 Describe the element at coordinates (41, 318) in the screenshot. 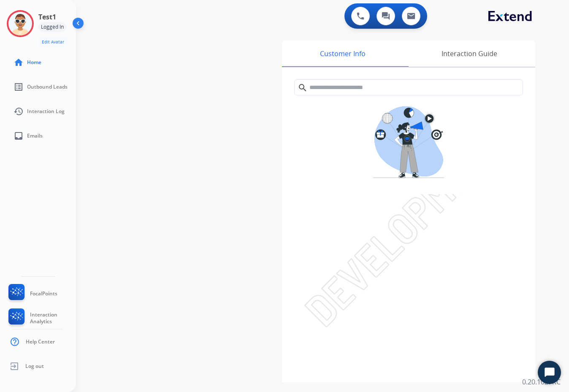

I see `a: Interaction Analytics` at that location.